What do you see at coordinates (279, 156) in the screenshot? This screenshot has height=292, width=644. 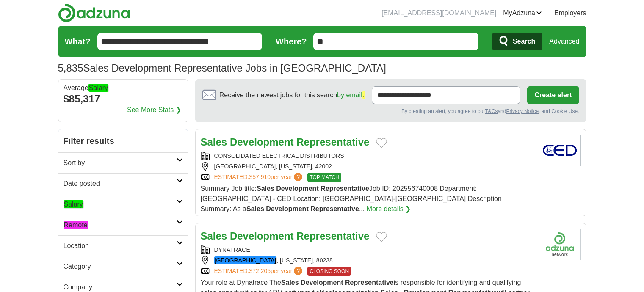 I see `a: CONSOLIDATED ELECTRICAL DISTRIBUTORS` at bounding box center [279, 156].